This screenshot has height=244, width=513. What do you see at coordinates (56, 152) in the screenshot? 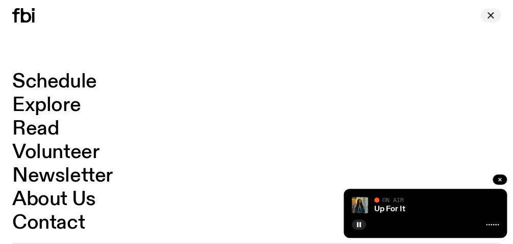
I see `a: Volunteer` at bounding box center [56, 152].